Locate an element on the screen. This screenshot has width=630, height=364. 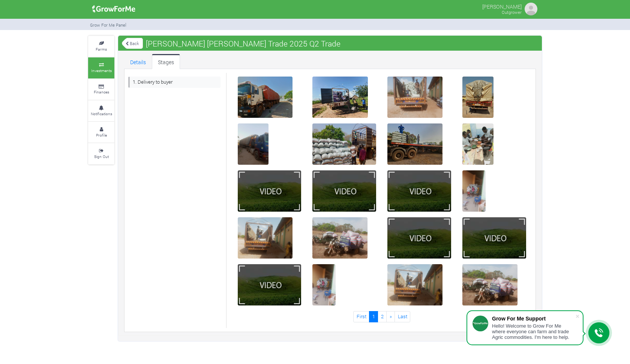
small: Outgrower is located at coordinates (512, 12).